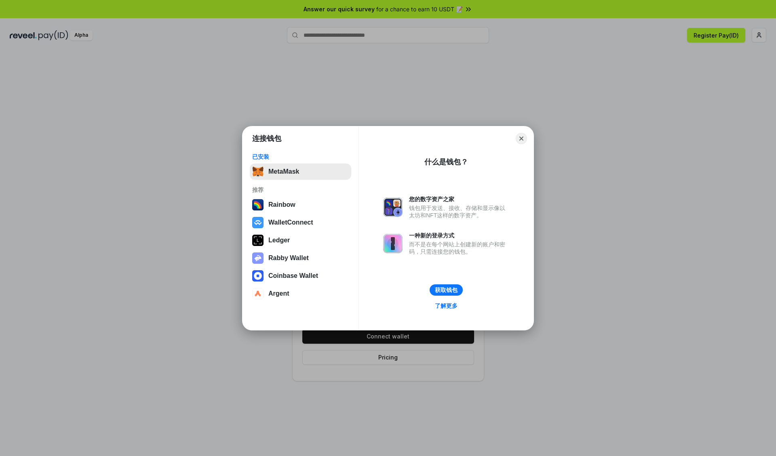  Describe the element at coordinates (459, 212) in the screenshot. I see `div: 钱包用于发送、接收、存储和显示像以太坊和NFT这样的数字资产。` at that location.